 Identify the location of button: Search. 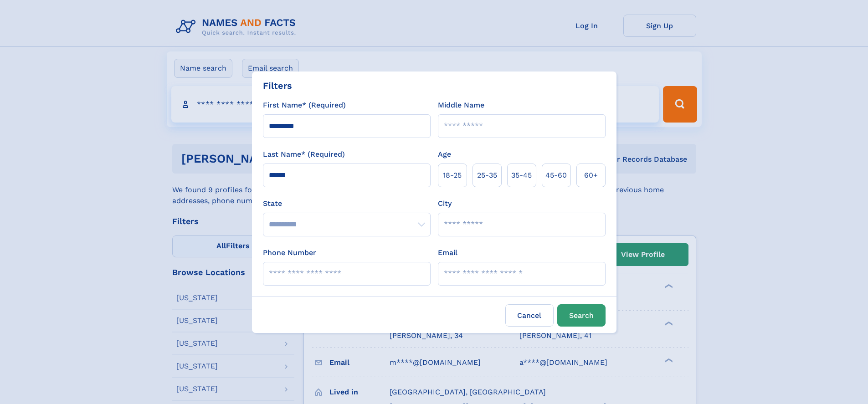
(581, 315).